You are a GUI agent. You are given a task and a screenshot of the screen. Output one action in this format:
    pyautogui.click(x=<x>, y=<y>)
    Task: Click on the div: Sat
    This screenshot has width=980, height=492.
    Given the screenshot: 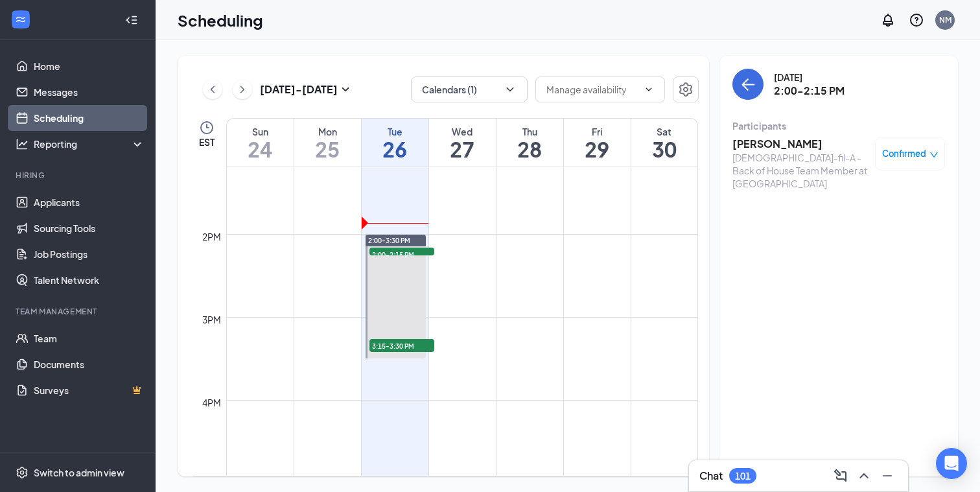 What is the action you would take?
    pyautogui.click(x=664, y=132)
    